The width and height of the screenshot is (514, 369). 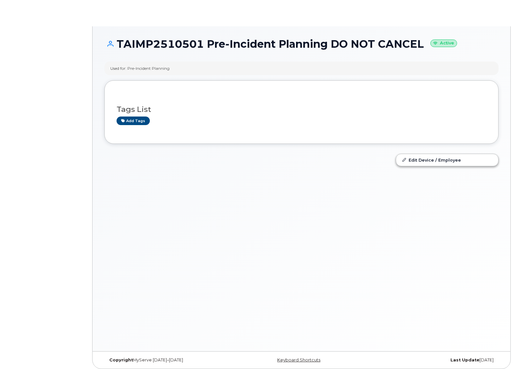 What do you see at coordinates (301, 44) in the screenshot?
I see `h1: TAIMP2510501 Pre-Incident Planning DO NOT CANCEL` at bounding box center [301, 44].